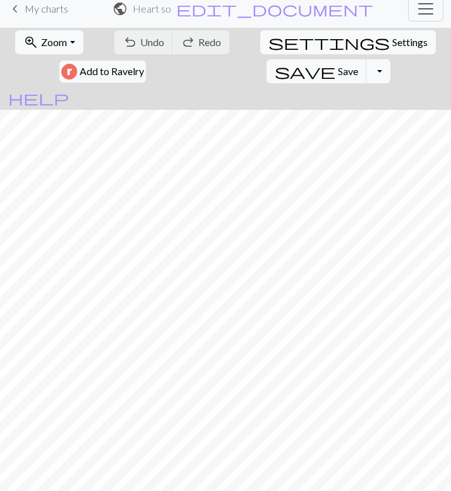 The image size is (451, 491). I want to click on span: help, so click(39, 98).